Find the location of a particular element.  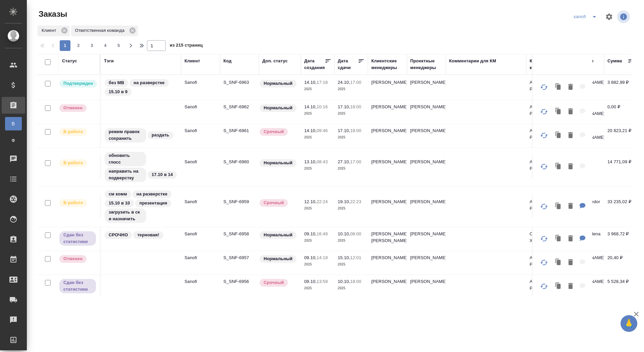

td: 20 823,21 ₽ is located at coordinates (620, 135).